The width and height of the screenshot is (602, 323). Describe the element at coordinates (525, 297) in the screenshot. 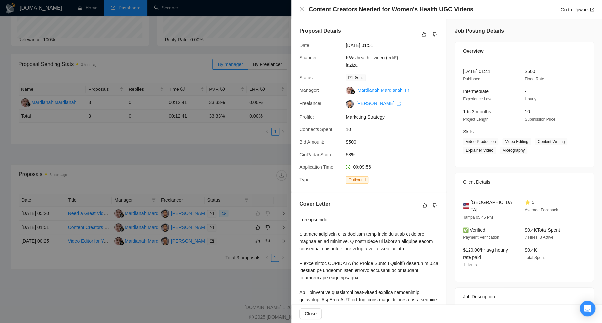

I see `div: Job Description` at that location.